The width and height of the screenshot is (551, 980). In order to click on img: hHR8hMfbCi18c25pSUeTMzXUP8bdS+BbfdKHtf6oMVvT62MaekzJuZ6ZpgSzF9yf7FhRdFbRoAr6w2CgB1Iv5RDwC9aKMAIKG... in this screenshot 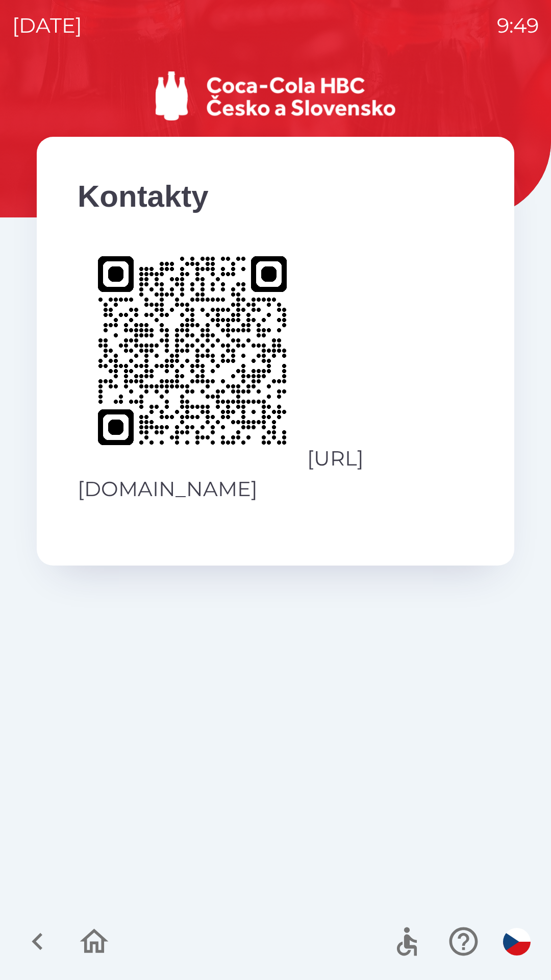, I will do `click(192, 351)`.